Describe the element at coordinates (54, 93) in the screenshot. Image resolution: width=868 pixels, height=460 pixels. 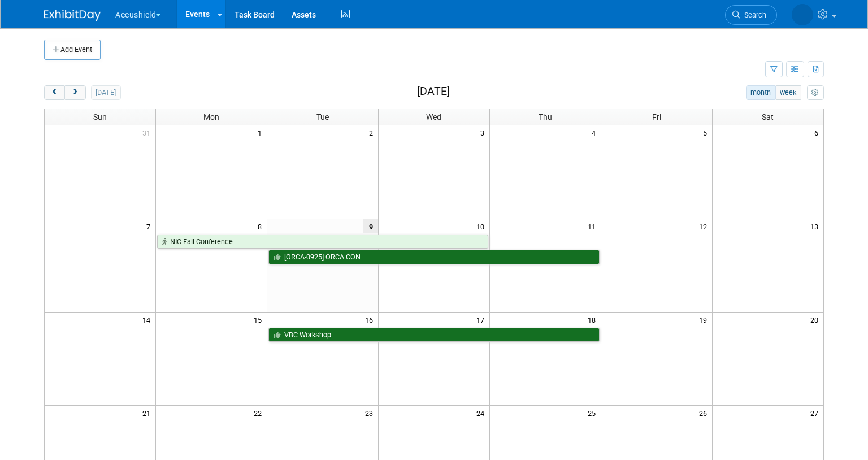
I see `button: prev` at that location.